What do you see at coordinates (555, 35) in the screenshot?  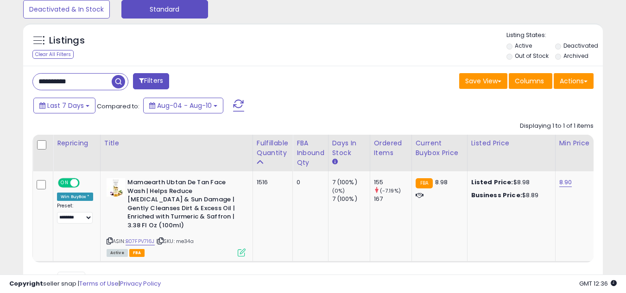 I see `p: Listing States:` at bounding box center [555, 35].